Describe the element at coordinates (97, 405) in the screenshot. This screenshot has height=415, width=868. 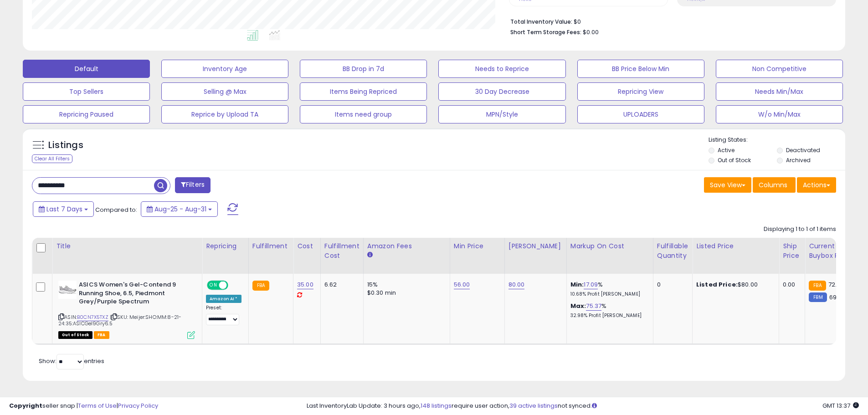
I see `a: Terms of Use` at that location.